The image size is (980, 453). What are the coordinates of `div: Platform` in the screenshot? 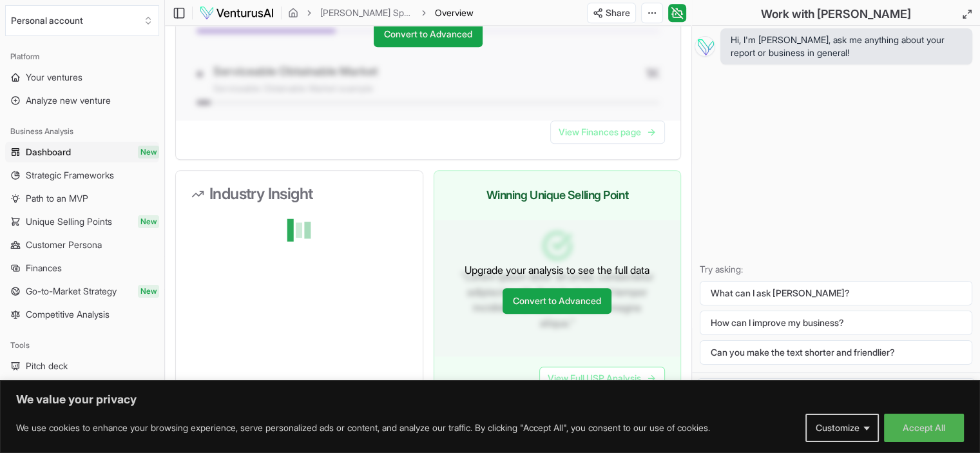 It's located at (82, 57).